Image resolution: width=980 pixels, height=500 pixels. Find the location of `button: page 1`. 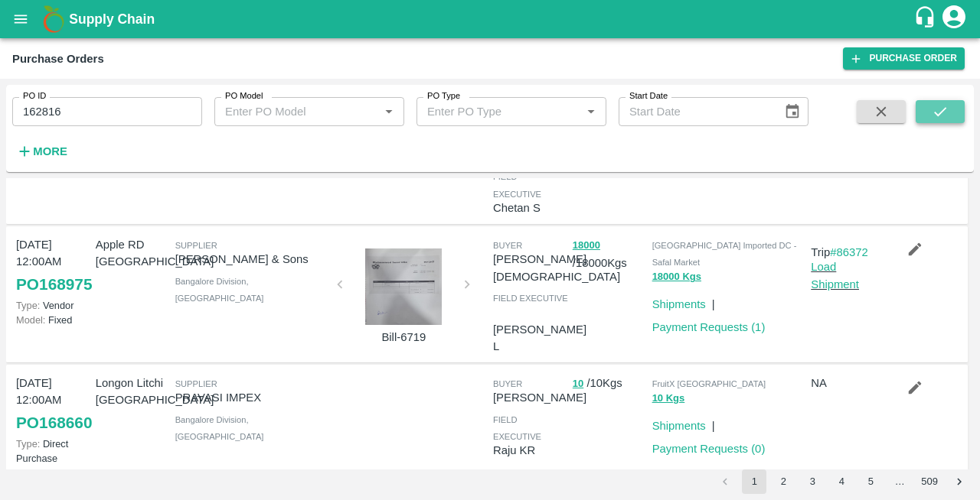

button: page 1 is located at coordinates (754, 482).